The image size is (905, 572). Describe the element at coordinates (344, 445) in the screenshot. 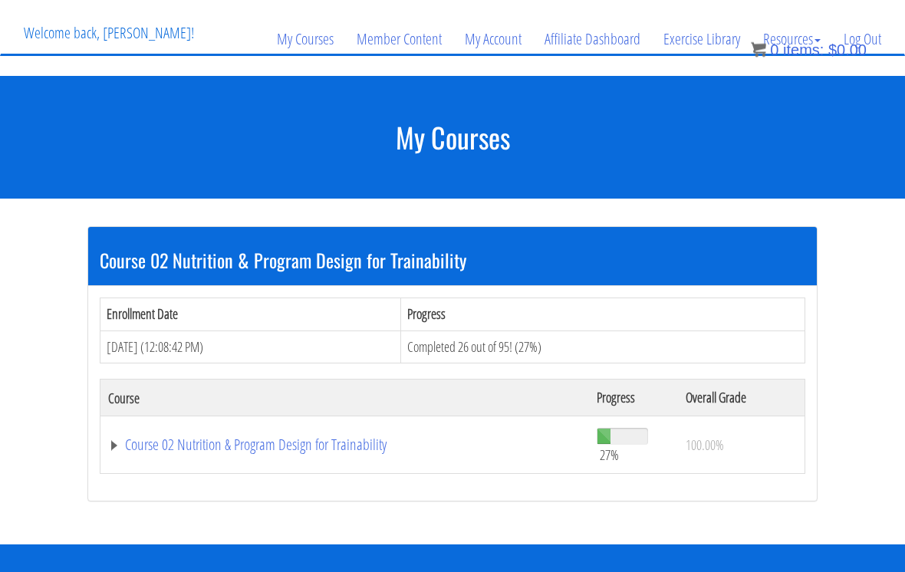

I see `a: Course 02 Nutrition & Program Design for Trainability` at that location.